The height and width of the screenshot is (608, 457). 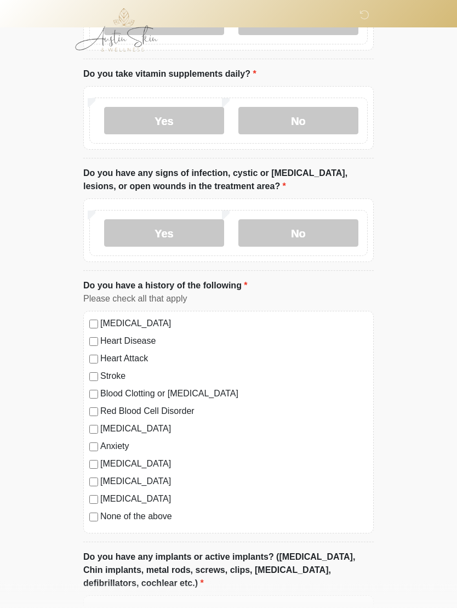 I want to click on label: Do you take vitamin supplements daily?, so click(x=170, y=75).